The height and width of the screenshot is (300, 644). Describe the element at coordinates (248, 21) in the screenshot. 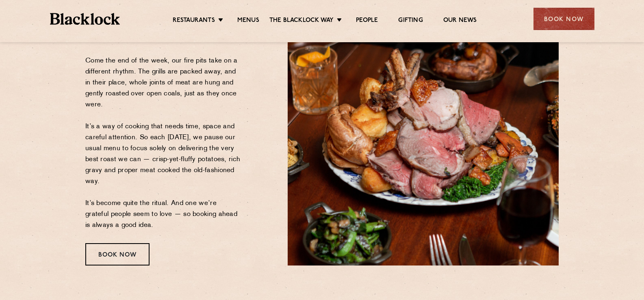

I see `a: Menus` at that location.